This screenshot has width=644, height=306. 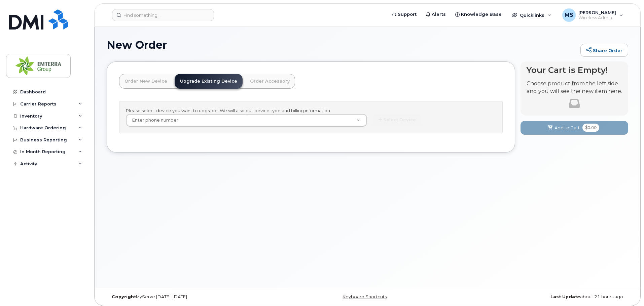 I want to click on span: Add to Cart, so click(x=567, y=128).